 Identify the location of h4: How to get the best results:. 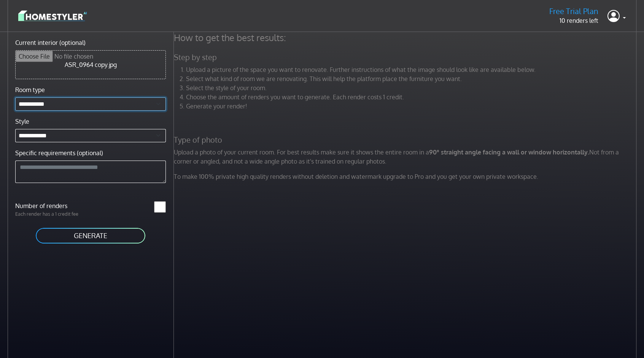
(406, 37).